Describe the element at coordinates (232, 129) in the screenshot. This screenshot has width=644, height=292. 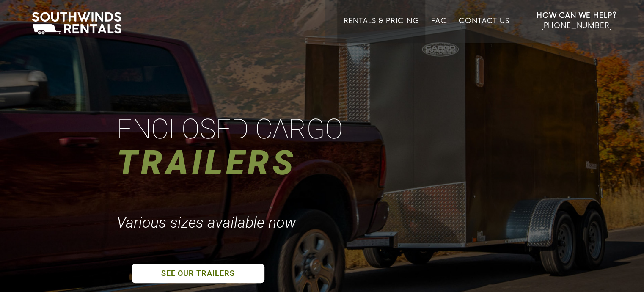
I see `div: ENCLOSED CARGO` at that location.